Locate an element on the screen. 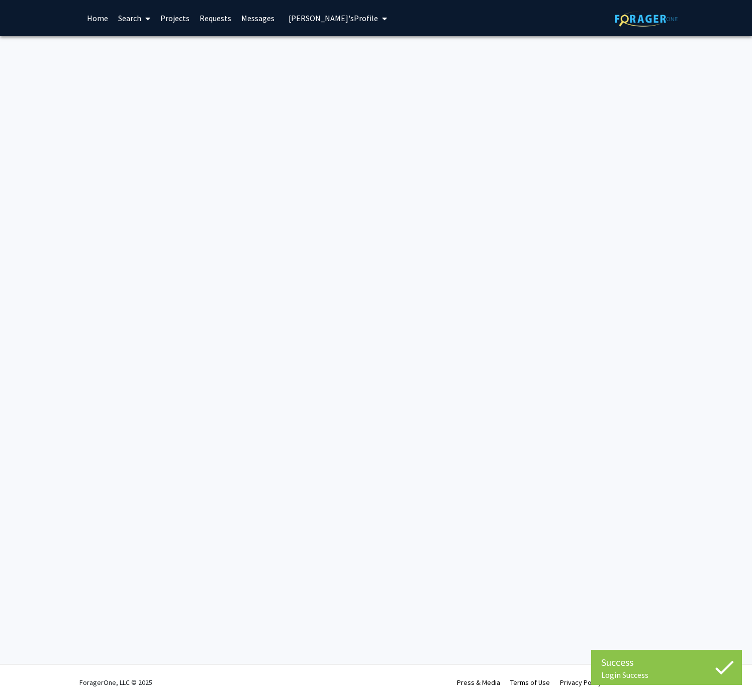 This screenshot has width=752, height=700. a: Privacy Policy is located at coordinates (581, 683).